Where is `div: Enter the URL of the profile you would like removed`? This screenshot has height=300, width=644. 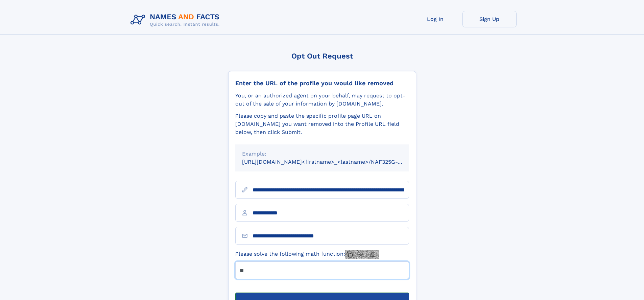 div: Enter the URL of the profile you would like removed is located at coordinates (322, 83).